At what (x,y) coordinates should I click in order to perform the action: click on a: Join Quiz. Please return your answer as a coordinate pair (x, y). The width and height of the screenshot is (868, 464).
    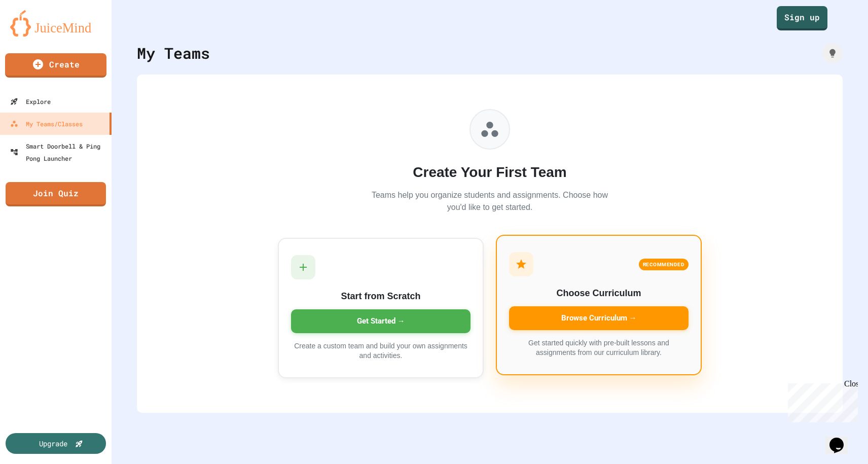
    Looking at the image, I should click on (56, 194).